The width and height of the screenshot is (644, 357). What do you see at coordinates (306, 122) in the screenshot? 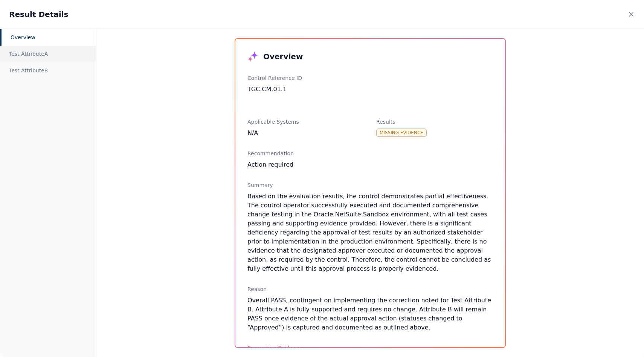
I see `div: Applicable Systems` at bounding box center [306, 122].